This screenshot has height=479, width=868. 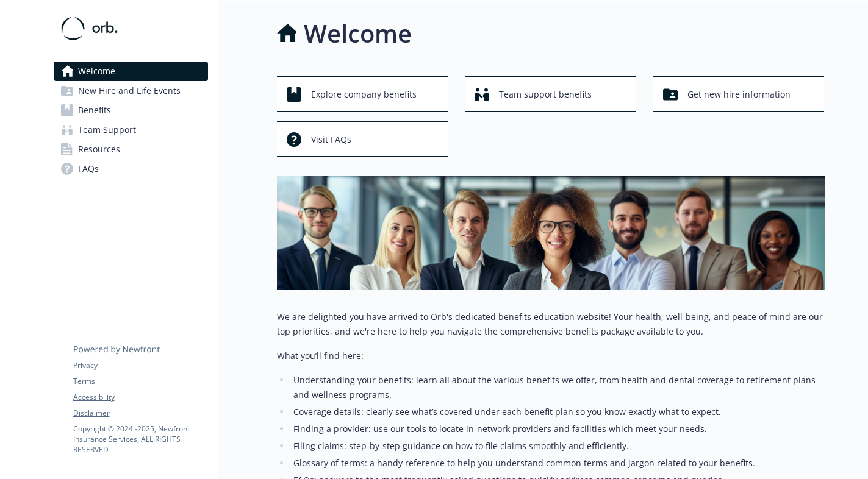 I want to click on li: Glossary of terms: a handy reference to help you understand common terms and jargon related to yo..., so click(x=558, y=463).